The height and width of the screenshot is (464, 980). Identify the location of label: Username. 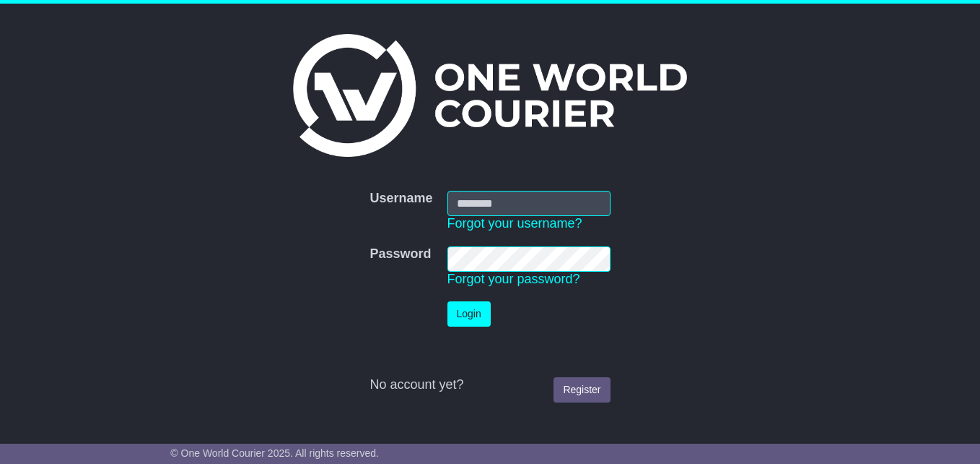
(400, 199).